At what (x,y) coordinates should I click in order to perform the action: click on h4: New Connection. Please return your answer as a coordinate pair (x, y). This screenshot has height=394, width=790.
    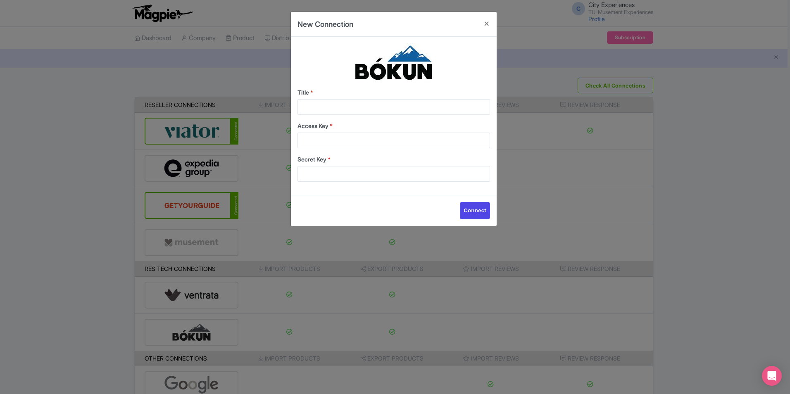
    Looking at the image, I should click on (325, 24).